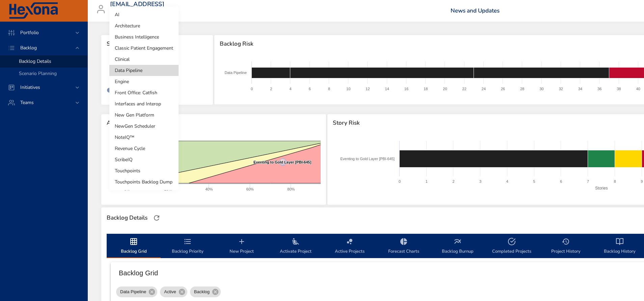 The height and width of the screenshot is (301, 644). What do you see at coordinates (144, 59) in the screenshot?
I see `li: Clinical` at bounding box center [144, 59].